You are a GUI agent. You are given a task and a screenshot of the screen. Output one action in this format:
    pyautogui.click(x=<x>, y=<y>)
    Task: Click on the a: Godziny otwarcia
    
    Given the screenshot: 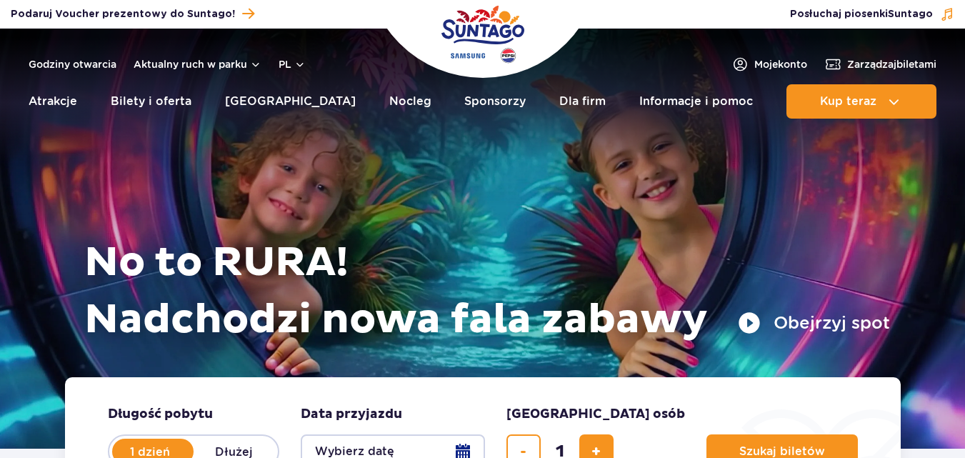 What is the action you would take?
    pyautogui.click(x=72, y=64)
    